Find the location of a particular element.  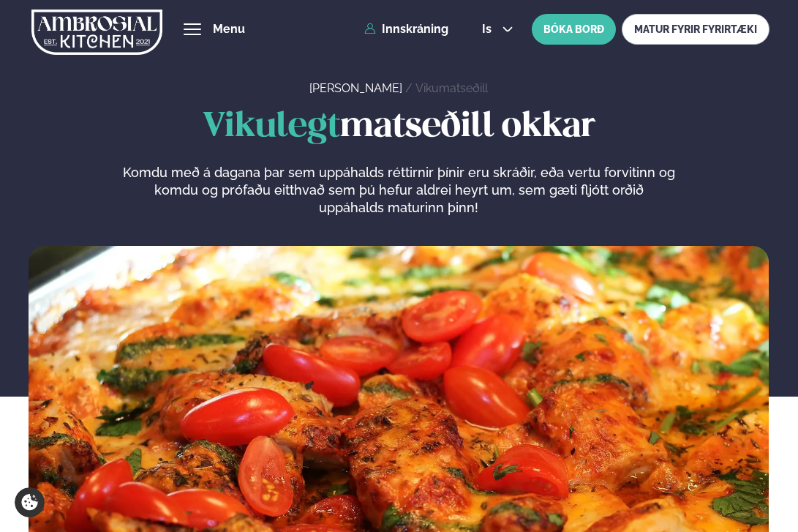

a: Innskráning is located at coordinates (406, 29).